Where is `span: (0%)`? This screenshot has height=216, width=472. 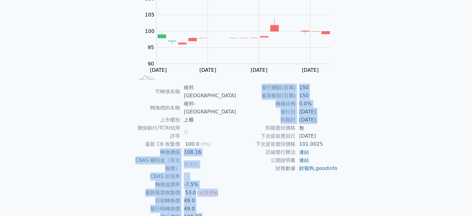
span: (0%) is located at coordinates (205, 144).